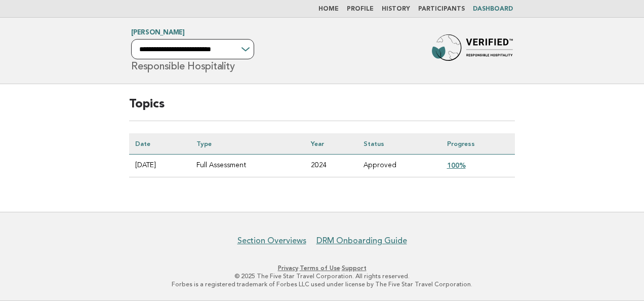 The height and width of the screenshot is (301, 644). What do you see at coordinates (322, 108) in the screenshot?
I see `h2: Topics` at bounding box center [322, 108].